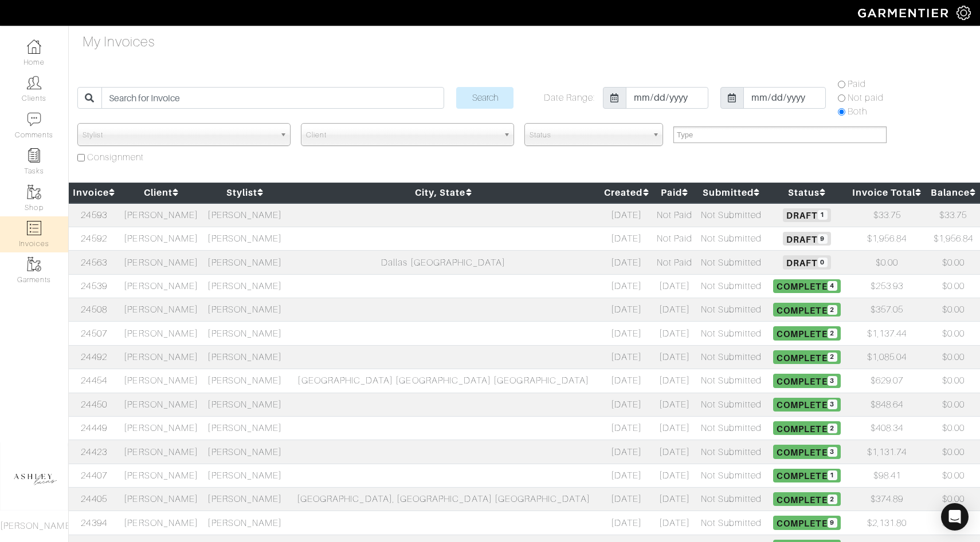  I want to click on a: 24450, so click(94, 404).